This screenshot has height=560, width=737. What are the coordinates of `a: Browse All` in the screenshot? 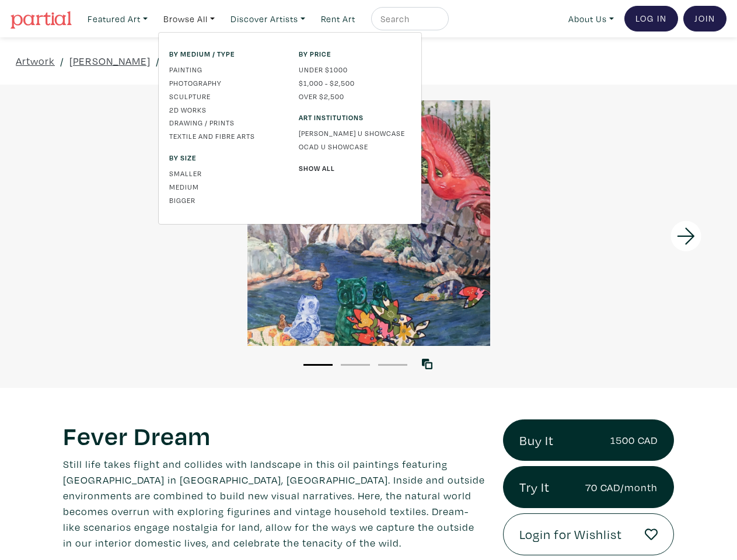 It's located at (189, 19).